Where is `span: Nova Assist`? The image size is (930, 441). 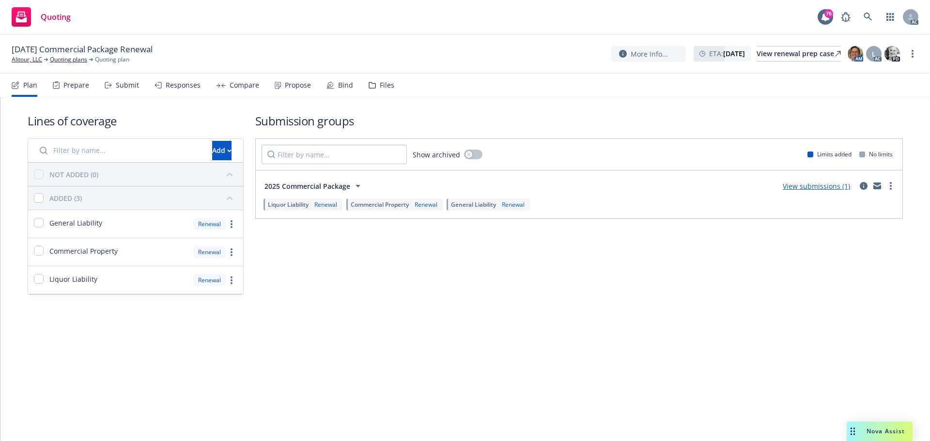
span: Nova Assist is located at coordinates (885, 431).